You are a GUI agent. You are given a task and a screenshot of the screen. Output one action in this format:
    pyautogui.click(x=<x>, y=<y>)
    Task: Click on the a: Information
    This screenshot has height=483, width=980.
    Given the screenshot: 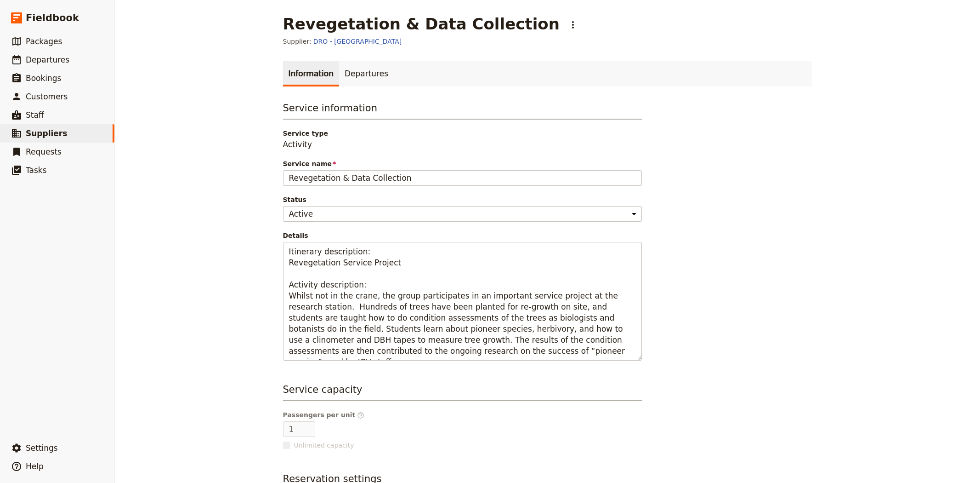 What is the action you would take?
    pyautogui.click(x=311, y=73)
    